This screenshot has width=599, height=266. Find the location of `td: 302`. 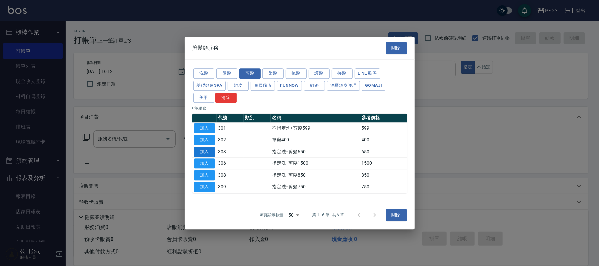

td: 302 is located at coordinates (230, 140).